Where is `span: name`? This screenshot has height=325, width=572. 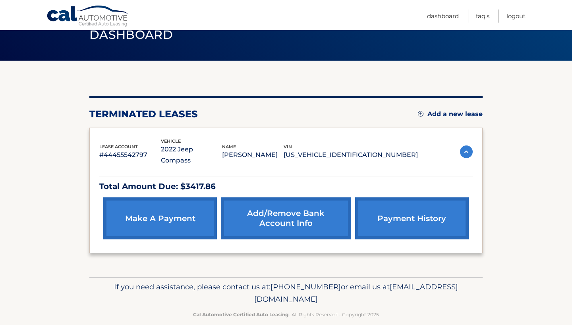 span: name is located at coordinates (229, 147).